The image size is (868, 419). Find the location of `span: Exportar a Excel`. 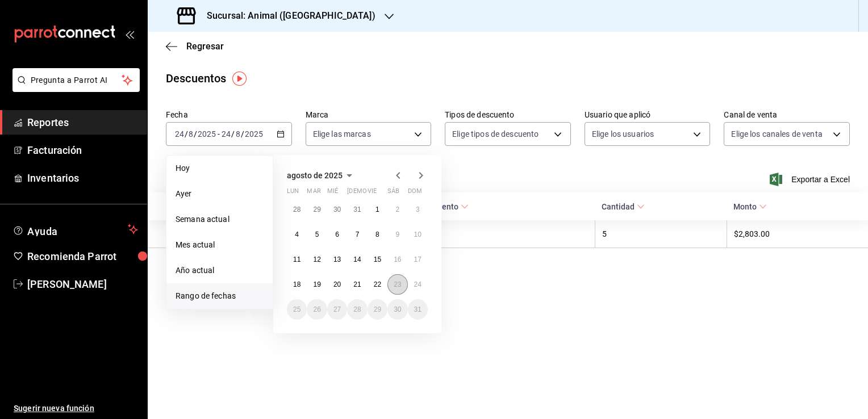

span: Exportar a Excel is located at coordinates (811, 179).